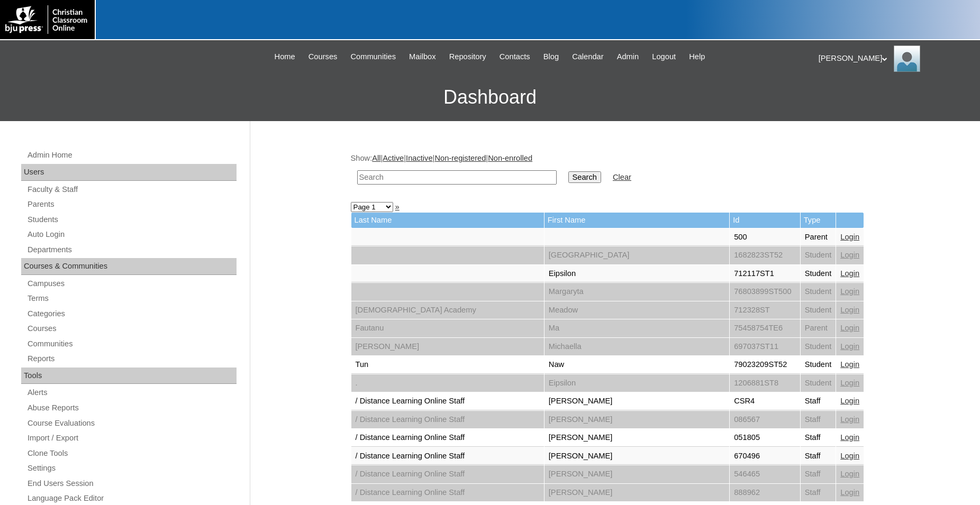 This screenshot has height=505, width=980. I want to click on div: Show: | | | |, so click(613, 171).